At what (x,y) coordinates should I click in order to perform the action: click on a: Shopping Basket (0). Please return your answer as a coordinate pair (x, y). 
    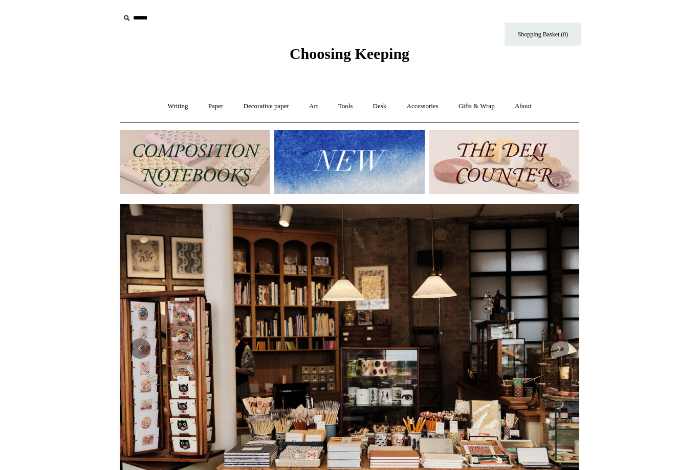
    Looking at the image, I should click on (543, 34).